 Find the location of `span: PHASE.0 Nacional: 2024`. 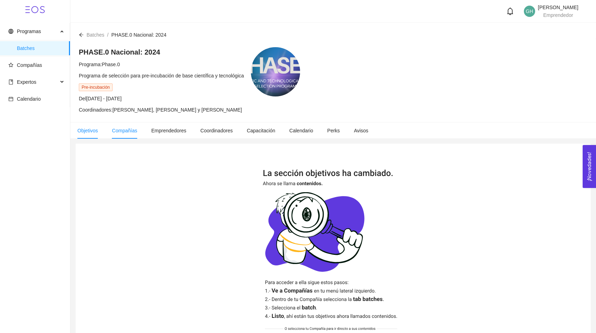

span: PHASE.0 Nacional: 2024 is located at coordinates (139, 35).